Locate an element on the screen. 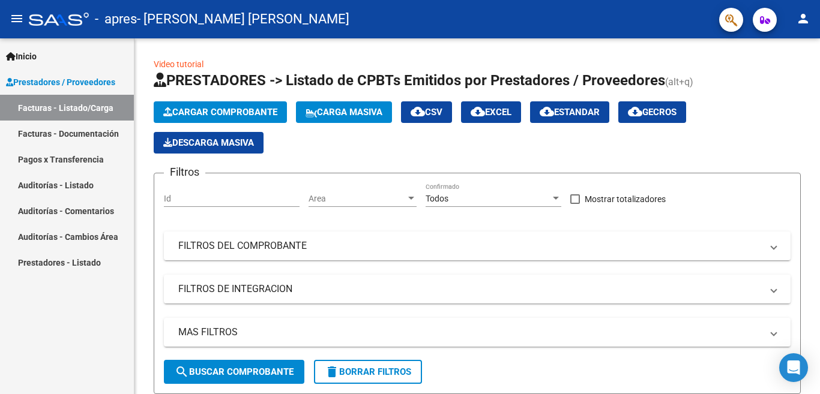 This screenshot has height=394, width=820. mat-icon: delete is located at coordinates (332, 372).